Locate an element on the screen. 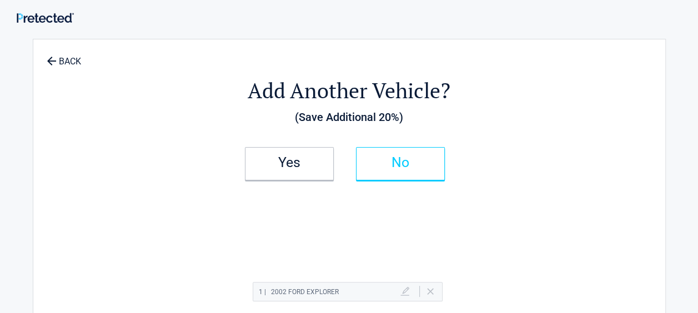 This screenshot has width=698, height=313. a: Delete is located at coordinates (430, 291).